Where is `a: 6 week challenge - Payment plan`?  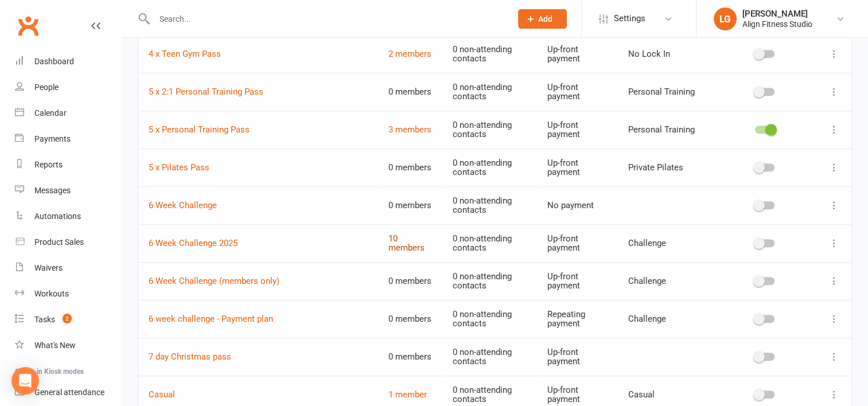 a: 6 week challenge - Payment plan is located at coordinates (210, 318).